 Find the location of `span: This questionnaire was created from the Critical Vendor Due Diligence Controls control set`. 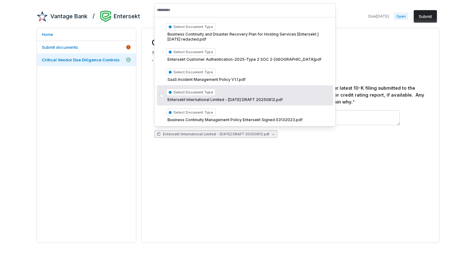

span: This questionnaire was created from the Critical Vendor Due Diligence Controls control set is located at coordinates (290, 53).